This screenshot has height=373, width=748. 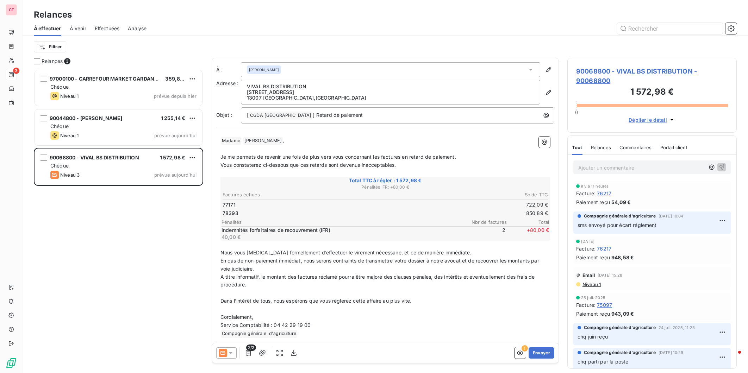 I want to click on span: 90068800 - VIVAL BS DISTRIBUTION, so click(x=94, y=157).